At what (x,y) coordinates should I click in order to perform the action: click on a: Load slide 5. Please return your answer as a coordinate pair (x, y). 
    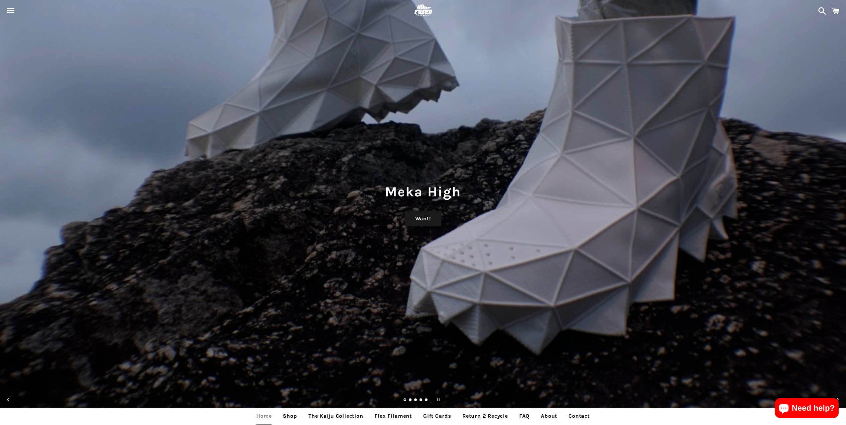
    Looking at the image, I should click on (427, 401).